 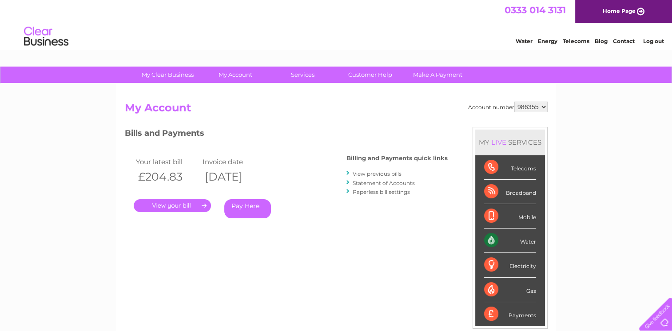 What do you see at coordinates (547, 41) in the screenshot?
I see `a: Energy` at bounding box center [547, 41].